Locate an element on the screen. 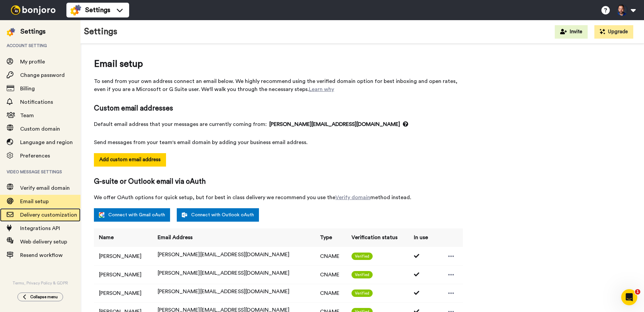 Image resolution: width=644 pixels, height=312 pixels. div: Settings is located at coordinates (33, 31).